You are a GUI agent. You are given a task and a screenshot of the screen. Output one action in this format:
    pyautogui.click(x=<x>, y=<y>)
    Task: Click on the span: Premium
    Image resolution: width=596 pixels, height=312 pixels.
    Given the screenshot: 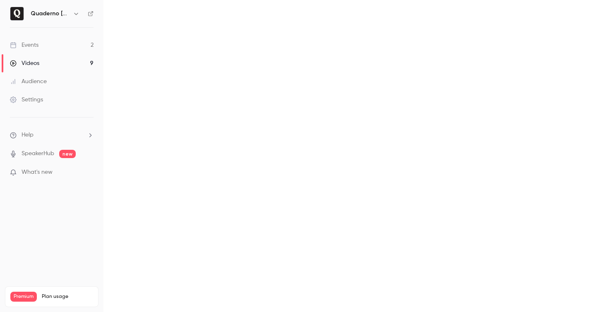 What is the action you would take?
    pyautogui.click(x=24, y=297)
    